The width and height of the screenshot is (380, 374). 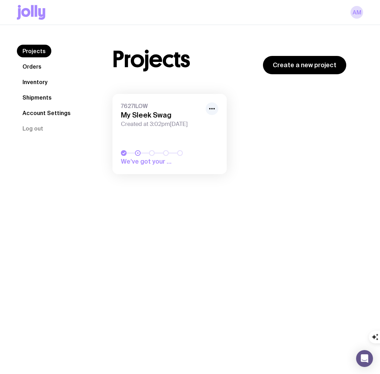 I want to click on a: Orders, so click(x=32, y=66).